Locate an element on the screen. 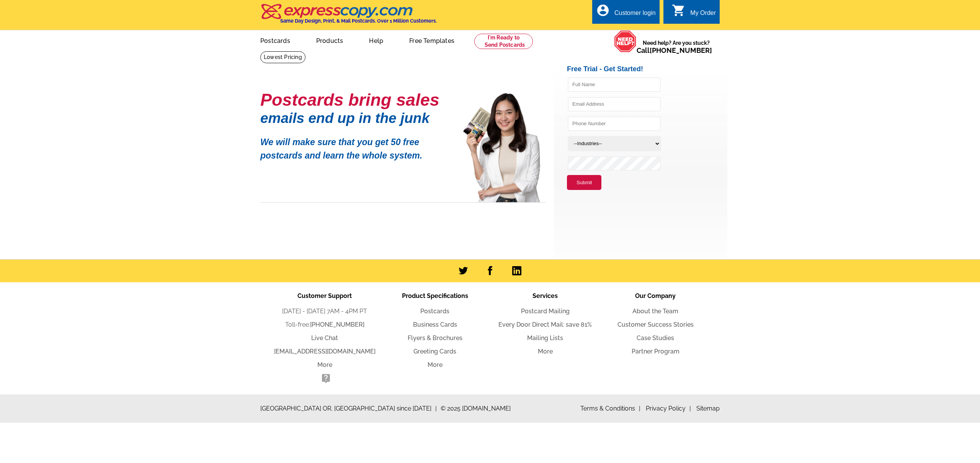 This screenshot has height=463, width=980. a: Same Day Design, Print, & Mail Postcards. Over 1 Million Customers. is located at coordinates (348, 16).